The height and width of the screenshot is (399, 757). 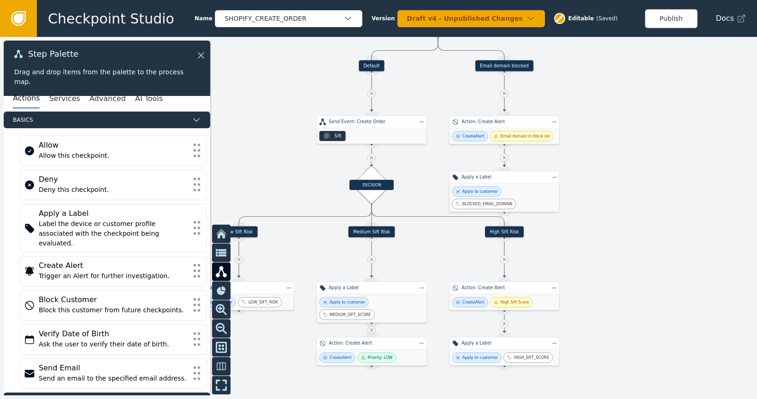 What do you see at coordinates (107, 77) in the screenshot?
I see `div: Drag and drop items from the palette to the process map.` at bounding box center [107, 77].